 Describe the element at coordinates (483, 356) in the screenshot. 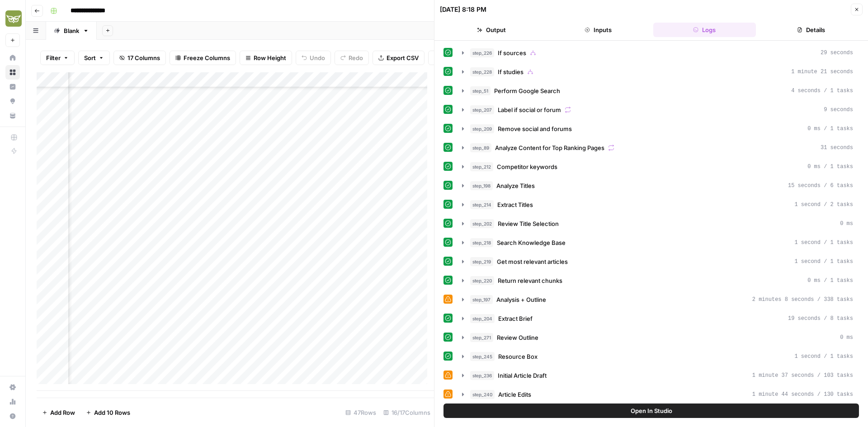

I see `span: step_245` at that location.